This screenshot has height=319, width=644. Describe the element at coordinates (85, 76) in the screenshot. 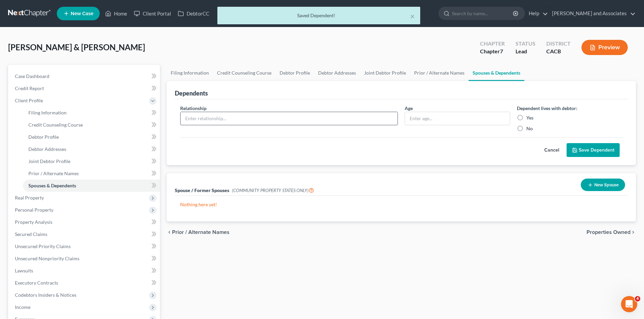

I see `a: Case Dashboard` at that location.